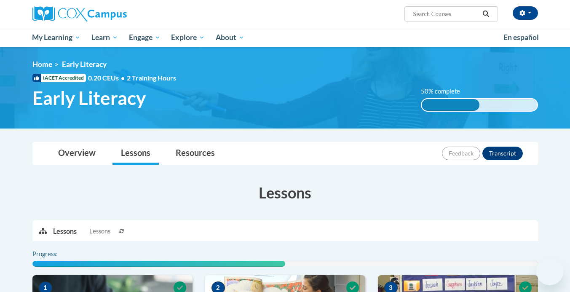 The height and width of the screenshot is (292, 570). Describe the element at coordinates (56, 254) in the screenshot. I see `label: Progress:` at that location.